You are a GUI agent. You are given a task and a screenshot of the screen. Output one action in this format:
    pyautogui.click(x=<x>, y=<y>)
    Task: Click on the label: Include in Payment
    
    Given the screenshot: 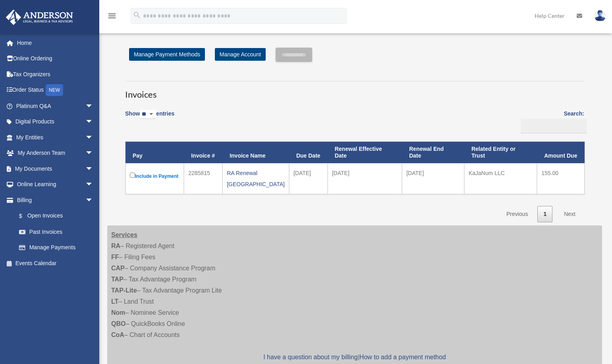 What is the action you would take?
    pyautogui.click(x=154, y=176)
    